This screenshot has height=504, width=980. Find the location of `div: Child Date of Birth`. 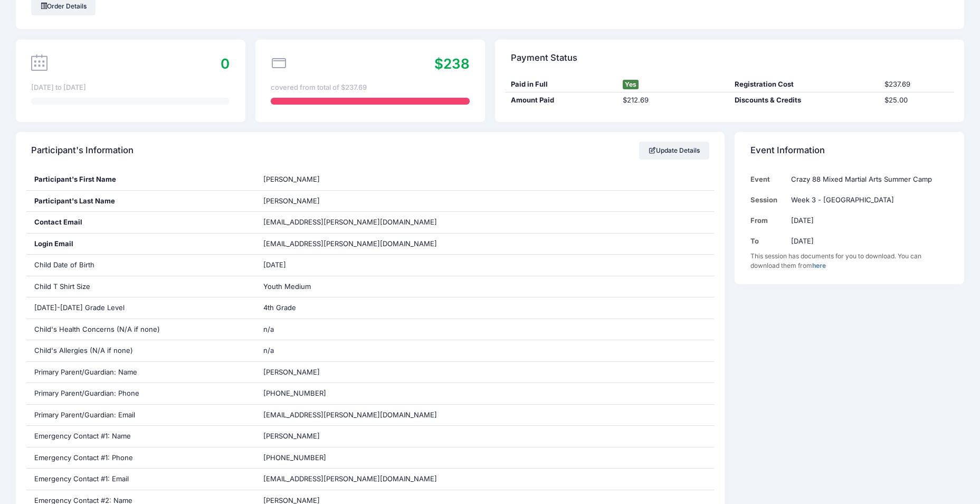

div: Child Date of Birth is located at coordinates (141, 265).